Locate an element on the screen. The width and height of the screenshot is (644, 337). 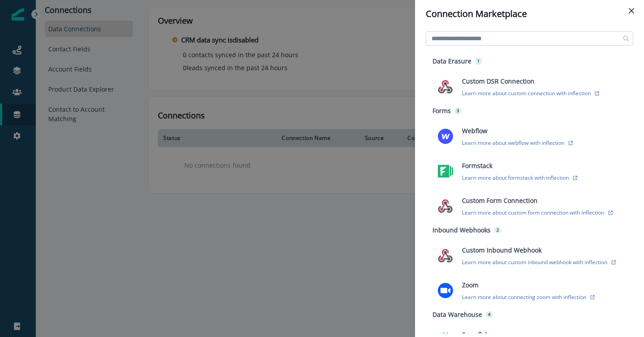
p: Formstack is located at coordinates (477, 165).